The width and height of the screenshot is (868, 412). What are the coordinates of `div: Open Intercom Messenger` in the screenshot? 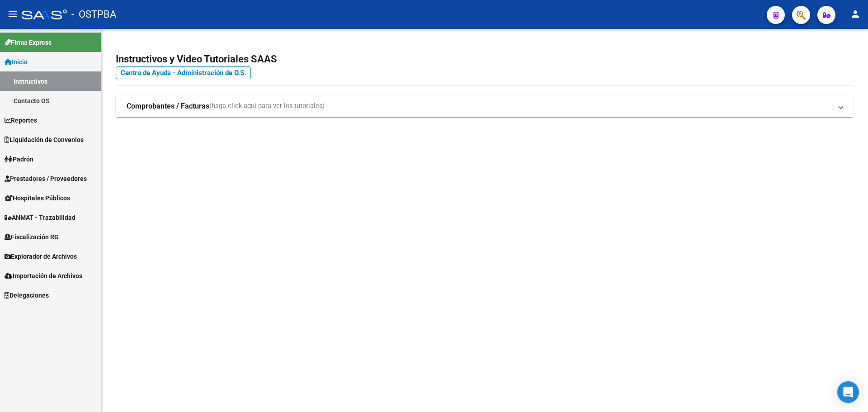 It's located at (848, 392).